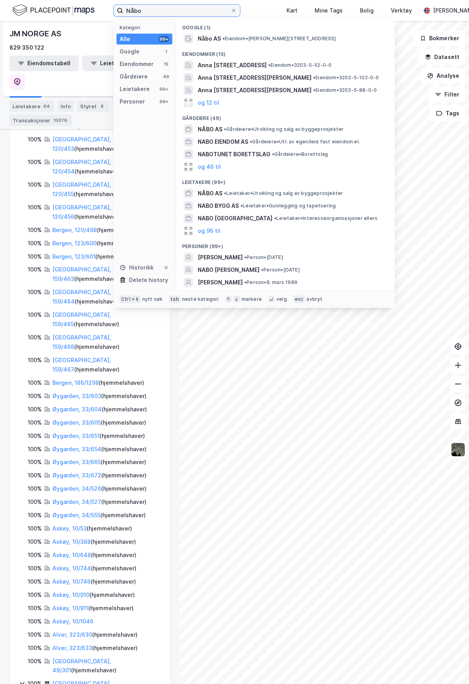 The width and height of the screenshot is (469, 684). Describe the element at coordinates (77, 422) in the screenshot. I see `a: Øygarden, 33/605` at that location.